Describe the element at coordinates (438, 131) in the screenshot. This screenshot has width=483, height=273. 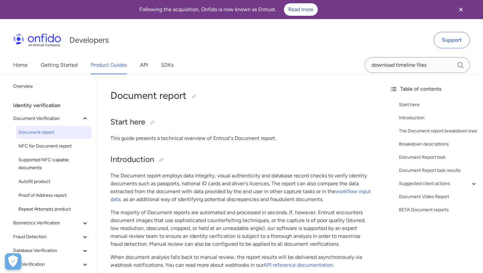
I see `a: The Document report breakdown tree` at that location.